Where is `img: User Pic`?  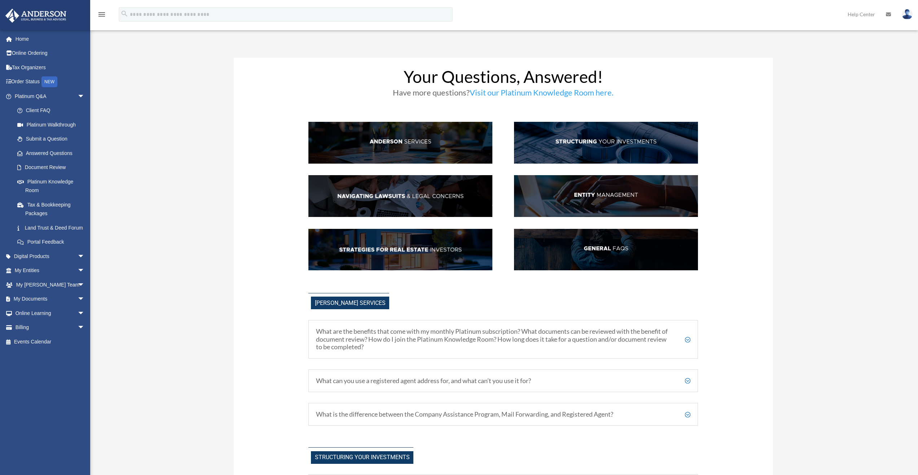
img: User Pic is located at coordinates (907, 14).